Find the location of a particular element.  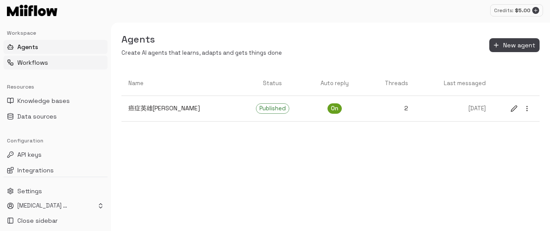

a: editmore is located at coordinates (520, 108).